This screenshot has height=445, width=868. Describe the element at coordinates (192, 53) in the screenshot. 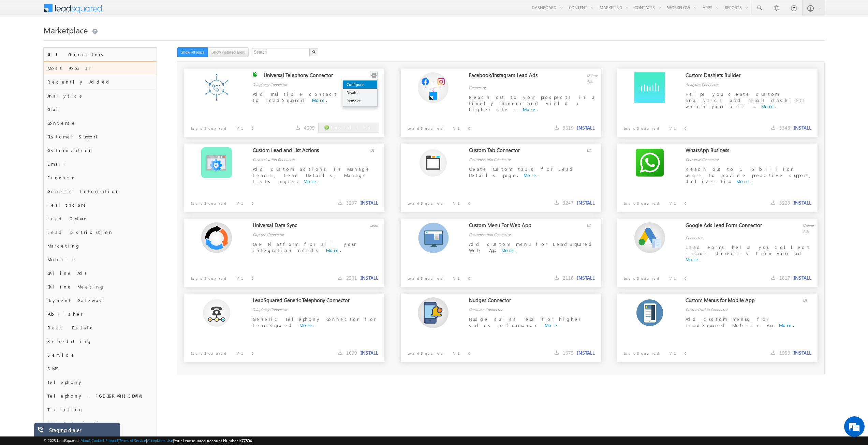

I see `button: Show all apps` at that location.